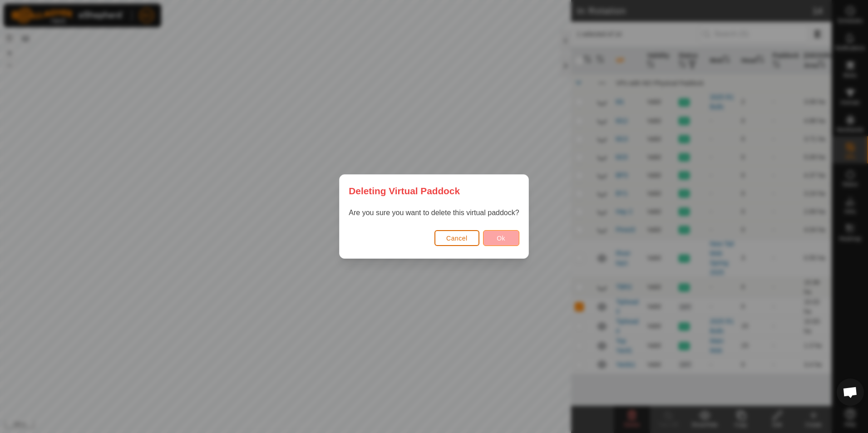 Image resolution: width=868 pixels, height=433 pixels. What do you see at coordinates (501, 238) in the screenshot?
I see `span: Ok` at bounding box center [501, 238].